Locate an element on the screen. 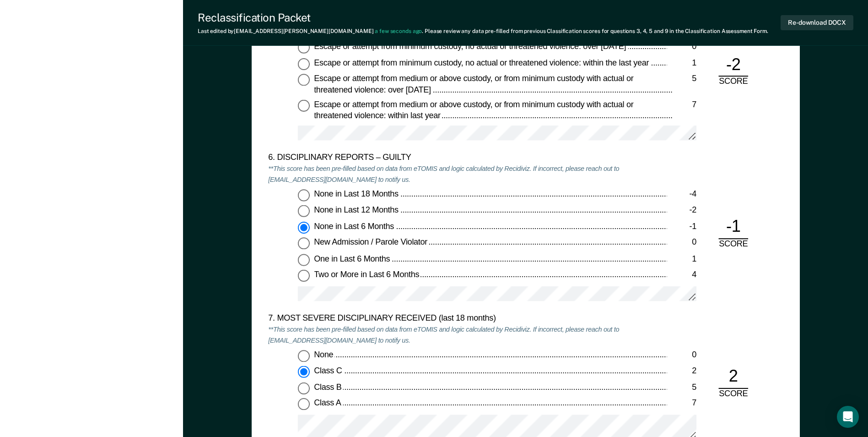 This screenshot has height=437, width=868. input: Class A7 is located at coordinates (304, 404).